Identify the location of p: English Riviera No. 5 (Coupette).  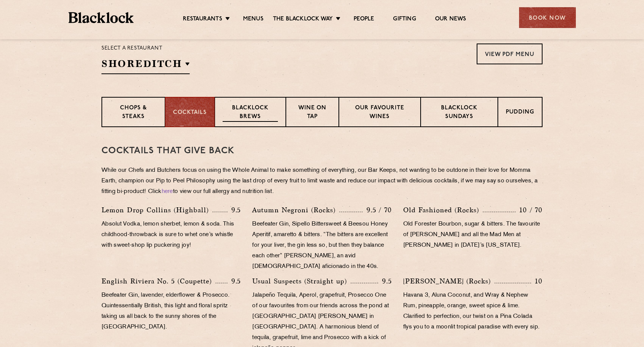
(158, 281).